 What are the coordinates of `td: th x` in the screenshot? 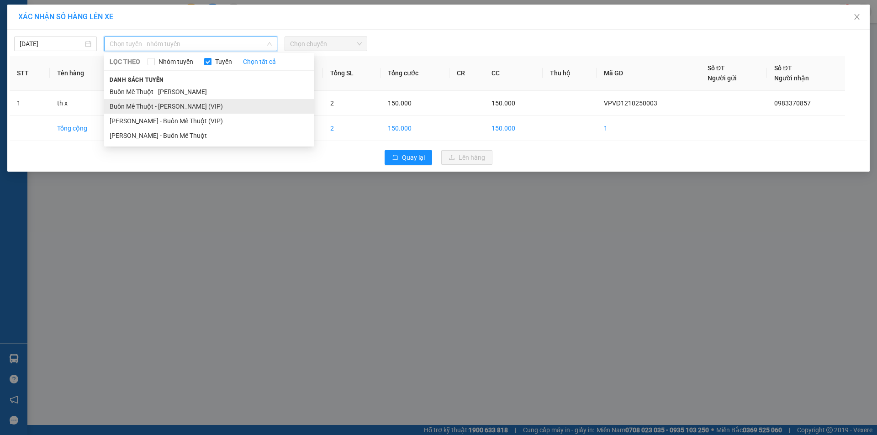 It's located at (84, 103).